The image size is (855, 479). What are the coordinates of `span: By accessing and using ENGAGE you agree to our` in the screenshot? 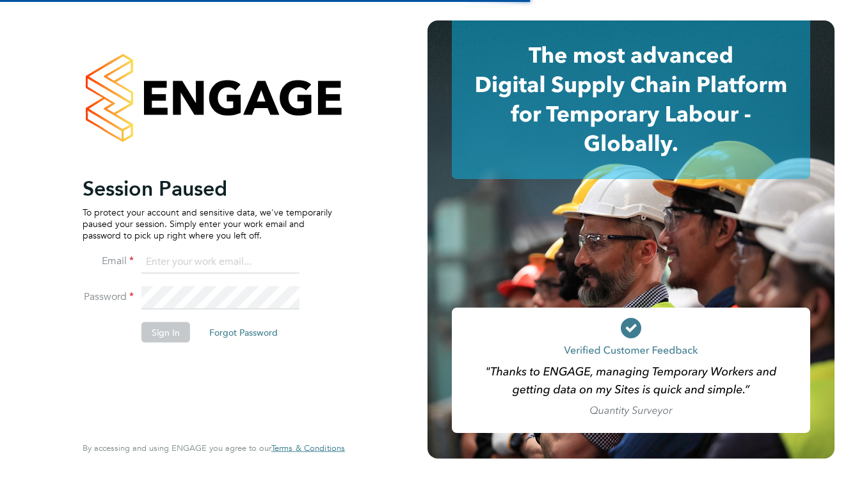 It's located at (214, 448).